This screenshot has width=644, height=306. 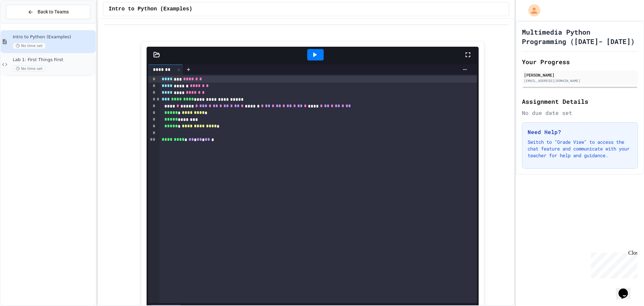 I want to click on span: Back to Teams, so click(x=53, y=12).